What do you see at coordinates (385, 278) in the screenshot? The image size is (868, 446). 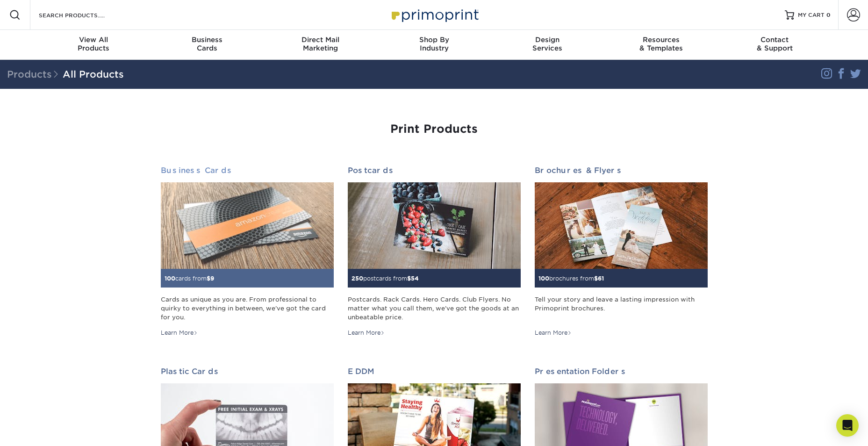 I see `small: postcards from` at bounding box center [385, 278].